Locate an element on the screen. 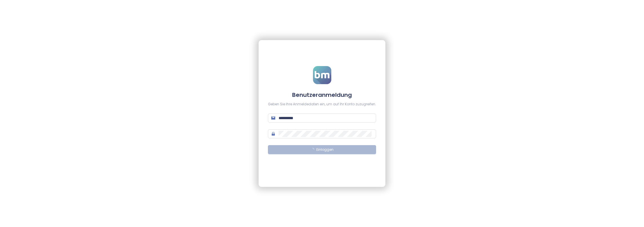 This screenshot has width=644, height=227. h4: Benutzeranmeldung is located at coordinates (322, 95).